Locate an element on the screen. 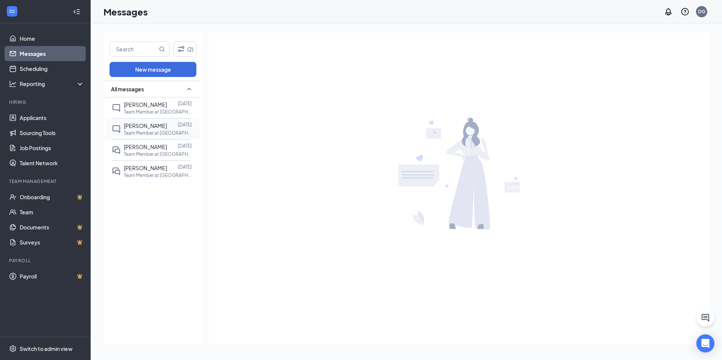 This screenshot has width=722, height=360. div: Switch to admin view is located at coordinates (46, 349).